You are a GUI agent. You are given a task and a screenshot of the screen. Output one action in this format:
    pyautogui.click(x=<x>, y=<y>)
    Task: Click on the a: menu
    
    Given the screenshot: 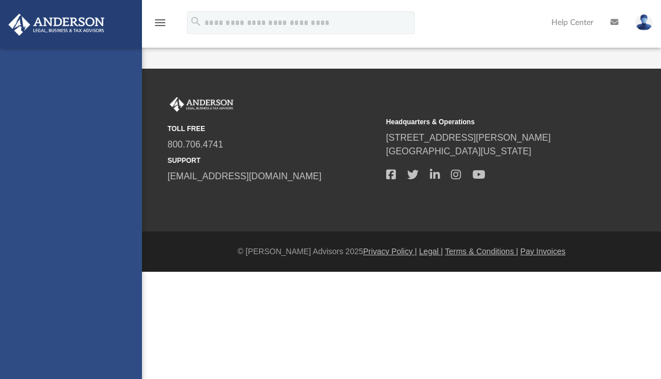 What is the action you would take?
    pyautogui.click(x=160, y=26)
    